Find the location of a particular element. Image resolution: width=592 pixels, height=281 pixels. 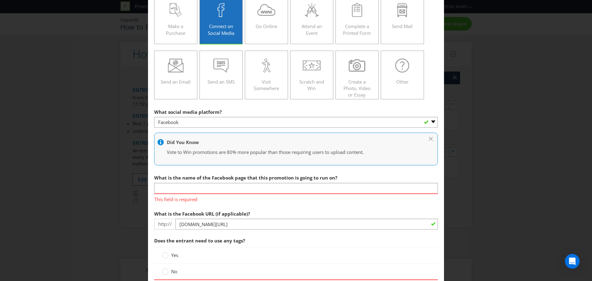

span: Yes is located at coordinates (175, 255).